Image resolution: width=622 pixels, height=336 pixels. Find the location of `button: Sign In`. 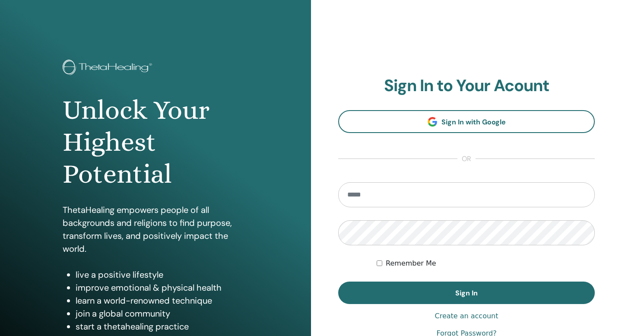

button: Sign In is located at coordinates (466, 293).